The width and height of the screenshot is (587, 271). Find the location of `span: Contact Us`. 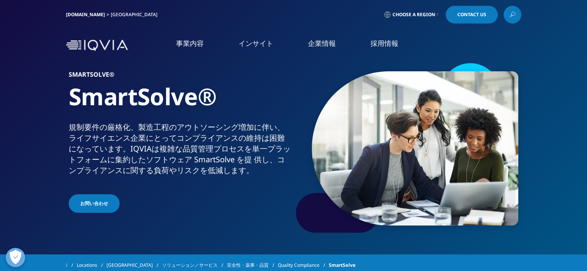

span: Contact Us is located at coordinates (471, 15).